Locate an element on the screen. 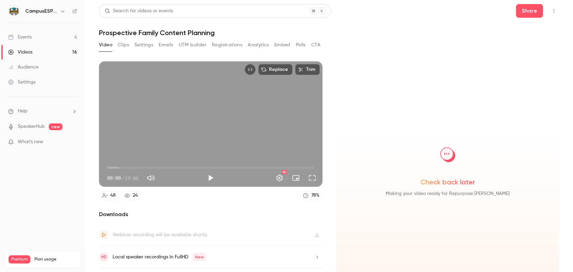 This screenshot has height=272, width=573. div: 00:00 is located at coordinates (123, 178).